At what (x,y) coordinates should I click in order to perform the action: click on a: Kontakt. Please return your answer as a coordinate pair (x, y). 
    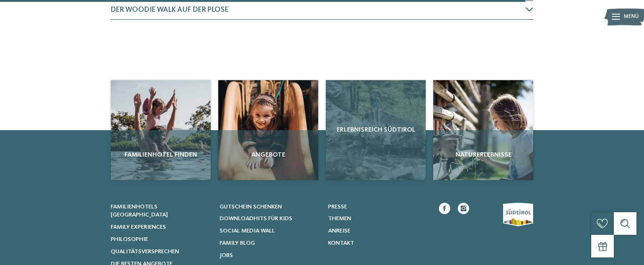
    Looking at the image, I should click on (378, 244).